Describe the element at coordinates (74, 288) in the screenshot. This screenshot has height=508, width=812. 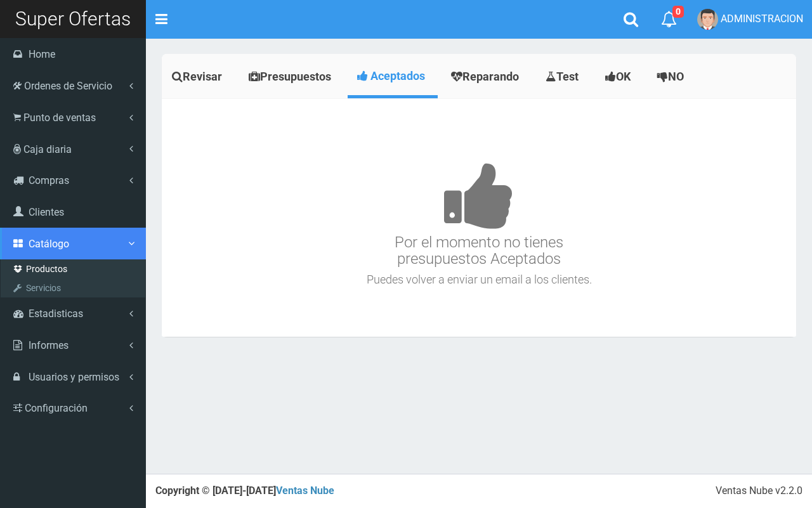
I see `a: Servicios` at that location.